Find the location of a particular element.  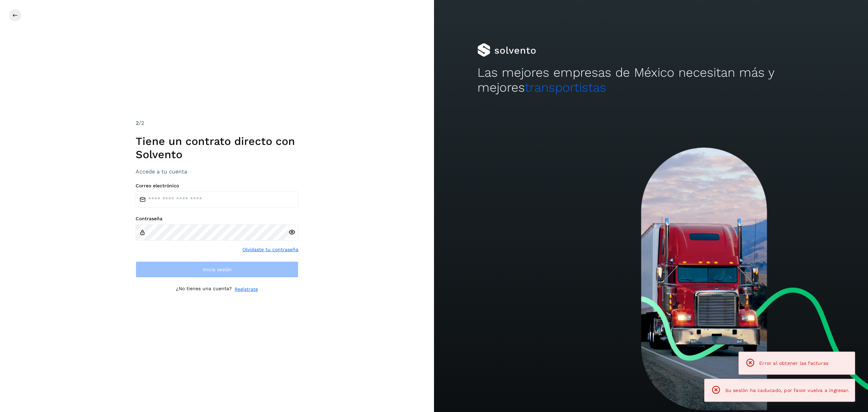

label: Correo electrónico is located at coordinates (217, 186).